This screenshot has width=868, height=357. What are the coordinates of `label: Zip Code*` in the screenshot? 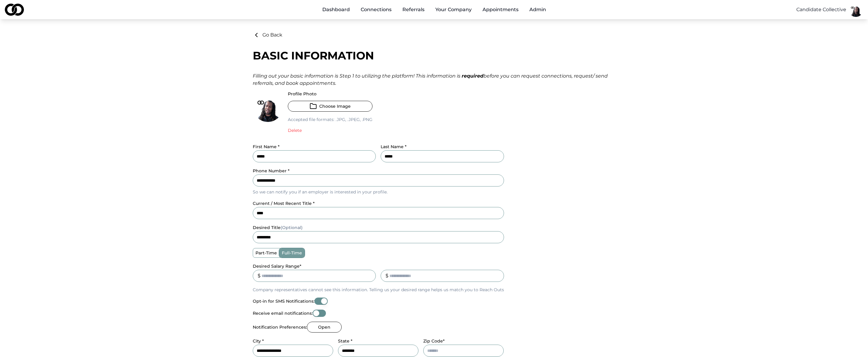 It's located at (434, 341).